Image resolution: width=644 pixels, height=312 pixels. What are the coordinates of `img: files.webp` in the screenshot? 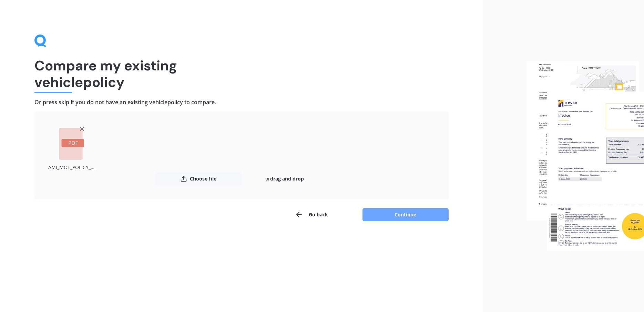 It's located at (585, 156).